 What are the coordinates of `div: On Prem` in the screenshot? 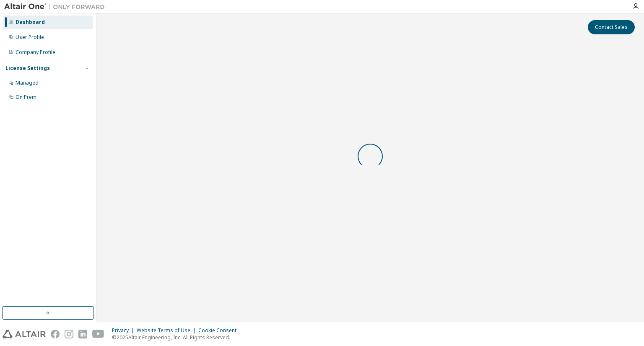 It's located at (26, 97).